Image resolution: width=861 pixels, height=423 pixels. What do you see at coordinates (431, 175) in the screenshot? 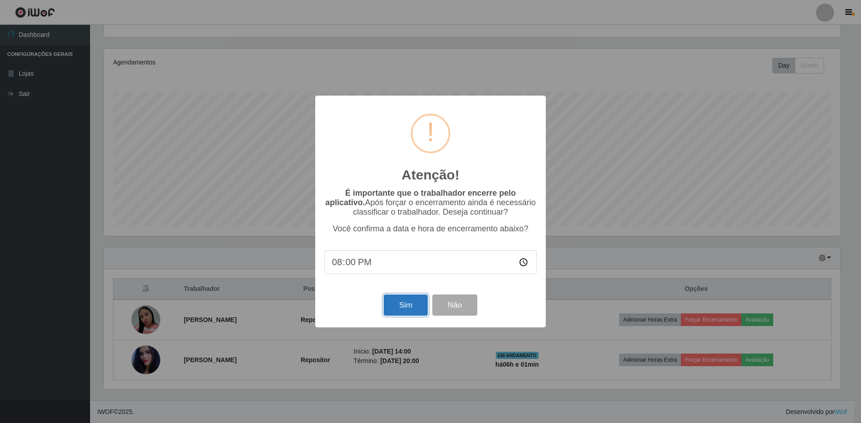
I see `h2: Atenção!` at bounding box center [431, 175].